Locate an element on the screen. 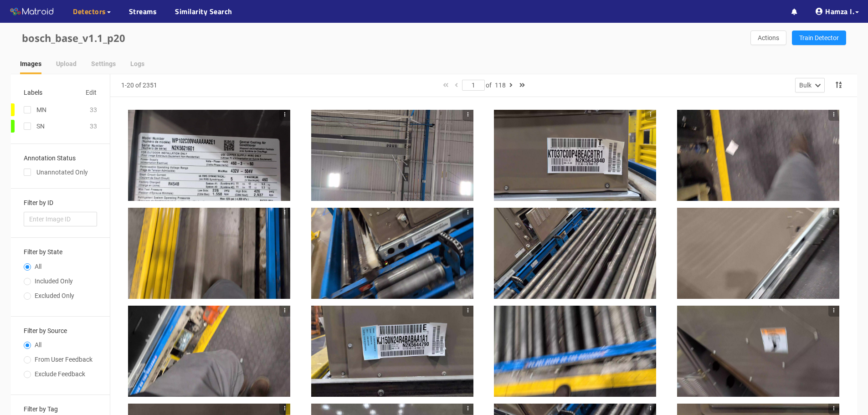 The height and width of the screenshot is (415, 868). div: Bulk is located at coordinates (805, 85).